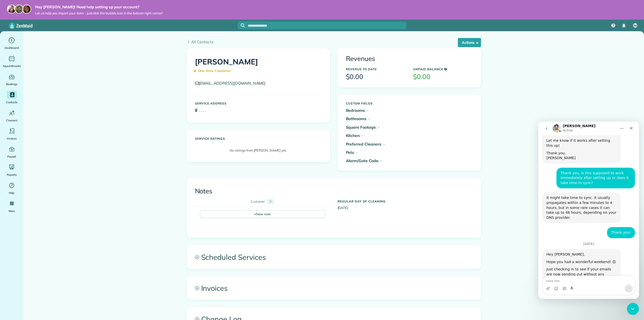  Describe the element at coordinates (258, 103) in the screenshot. I see `h5: Service Address` at that location.